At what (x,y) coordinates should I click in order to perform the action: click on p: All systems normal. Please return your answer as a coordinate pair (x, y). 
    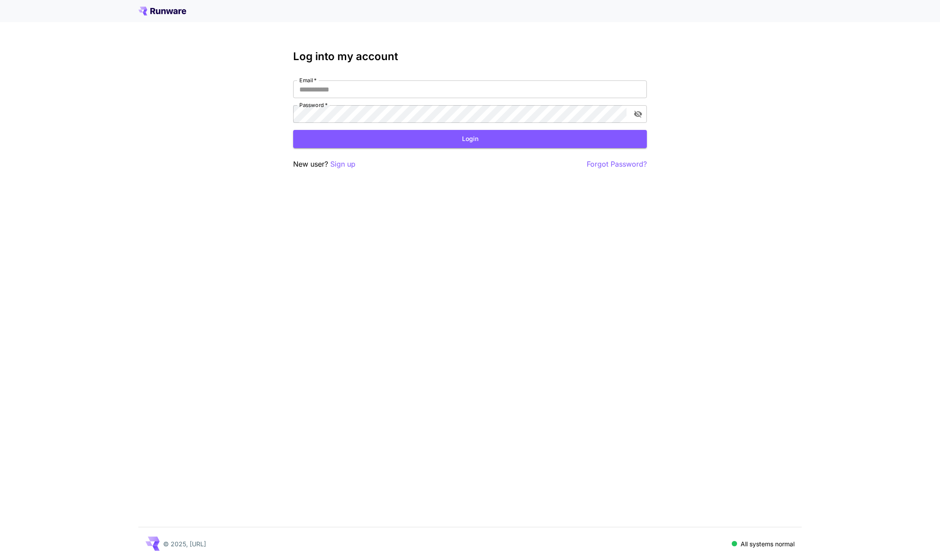
    Looking at the image, I should click on (767, 544).